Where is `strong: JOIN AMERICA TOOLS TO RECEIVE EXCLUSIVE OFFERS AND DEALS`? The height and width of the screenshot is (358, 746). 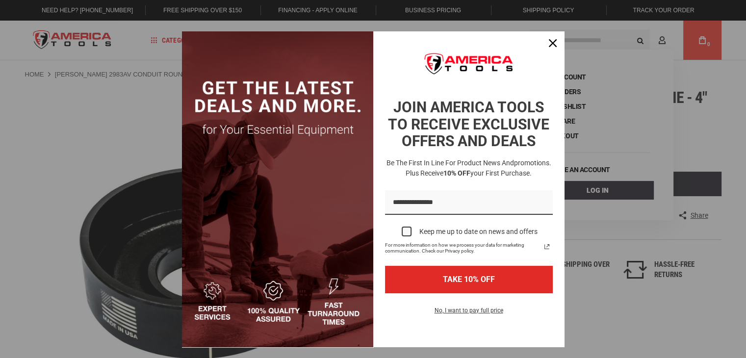
strong: JOIN AMERICA TOOLS TO RECEIVE EXCLUSIVE OFFERS AND DEALS is located at coordinates (468, 124).